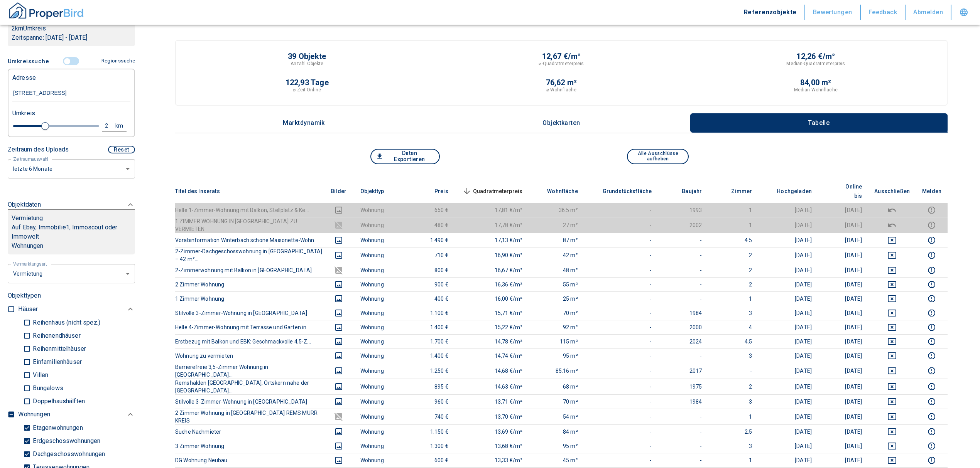 Image resolution: width=980 pixels, height=468 pixels. I want to click on span: Zimmer, so click(736, 191).